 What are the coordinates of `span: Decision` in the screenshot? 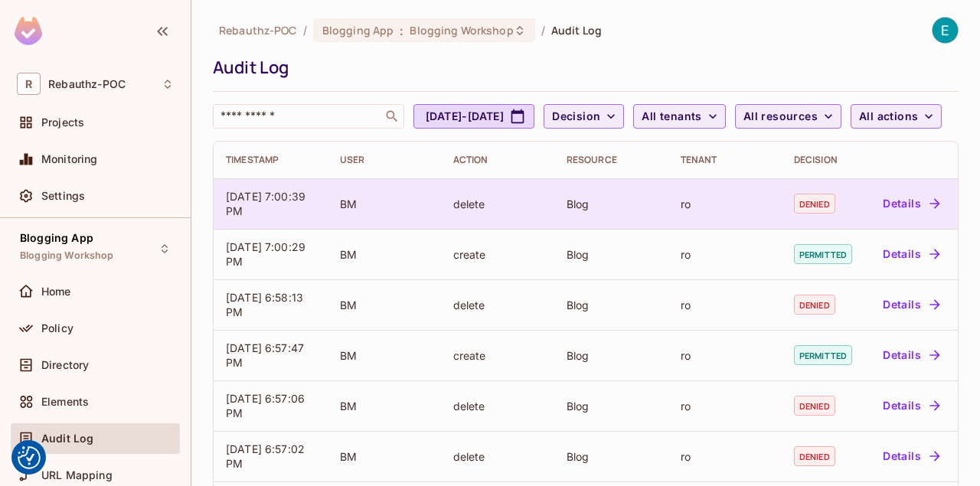 It's located at (576, 117).